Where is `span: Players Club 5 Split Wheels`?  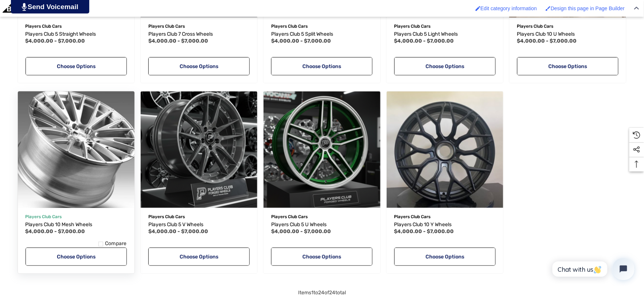 span: Players Club 5 Split Wheels is located at coordinates (302, 34).